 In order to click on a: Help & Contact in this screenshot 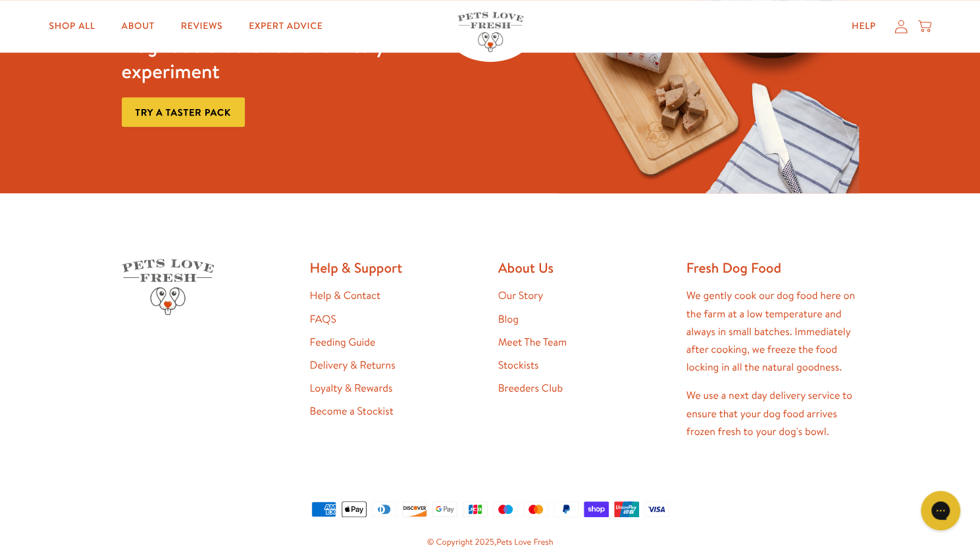, I will do `click(345, 296)`.